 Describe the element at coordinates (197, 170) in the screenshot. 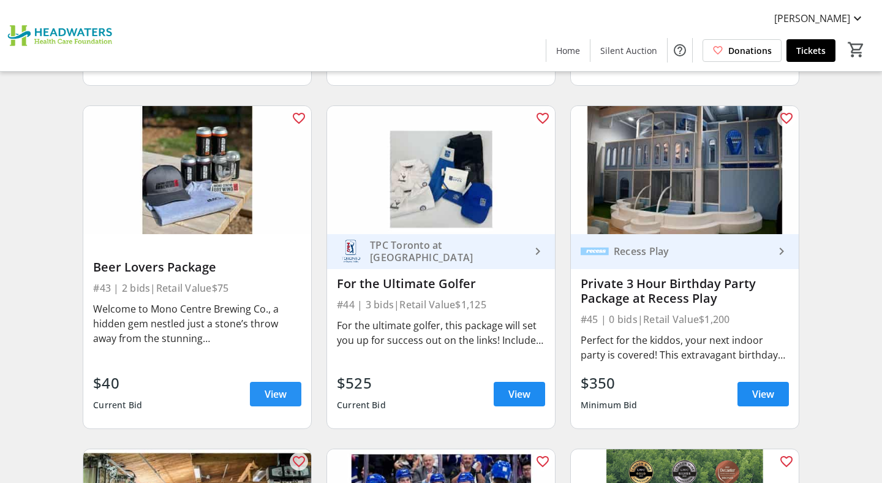

I see `img: Beer Lovers Package` at that location.